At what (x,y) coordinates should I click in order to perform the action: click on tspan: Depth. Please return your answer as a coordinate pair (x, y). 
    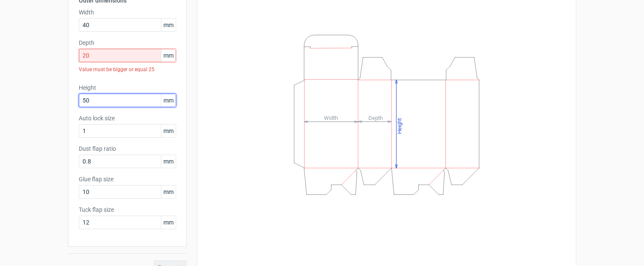
    Looking at the image, I should click on (375, 117).